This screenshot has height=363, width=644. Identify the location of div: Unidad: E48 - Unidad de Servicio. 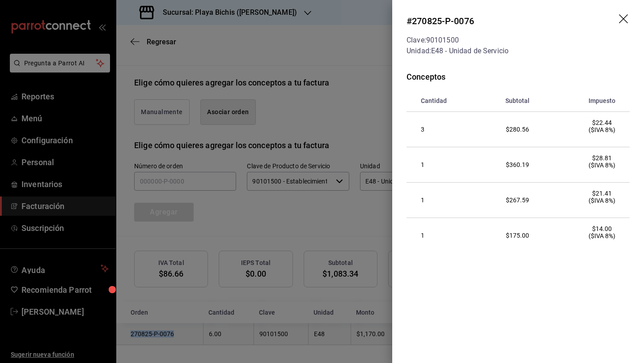
(458, 51).